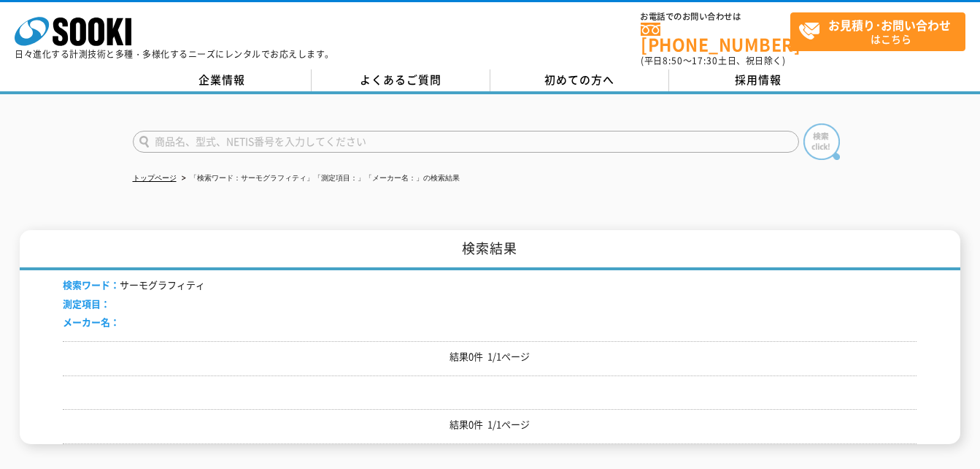  What do you see at coordinates (86, 303) in the screenshot?
I see `span: 測定項目：` at bounding box center [86, 303].